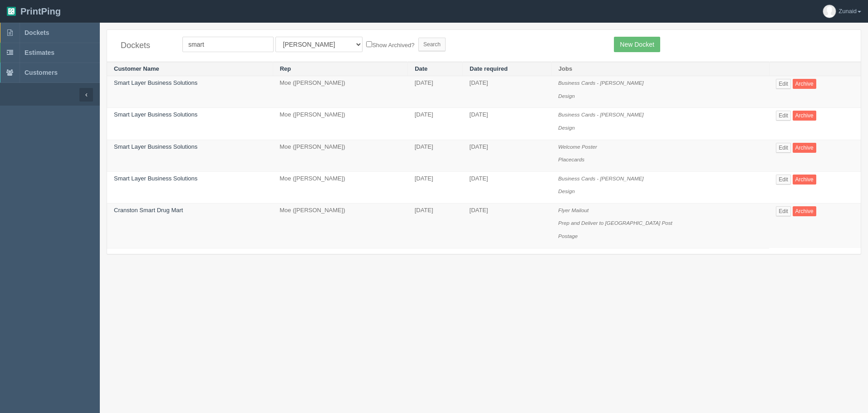 The height and width of the screenshot is (413, 868). What do you see at coordinates (137, 69) in the screenshot?
I see `a: Customer Name` at bounding box center [137, 69].